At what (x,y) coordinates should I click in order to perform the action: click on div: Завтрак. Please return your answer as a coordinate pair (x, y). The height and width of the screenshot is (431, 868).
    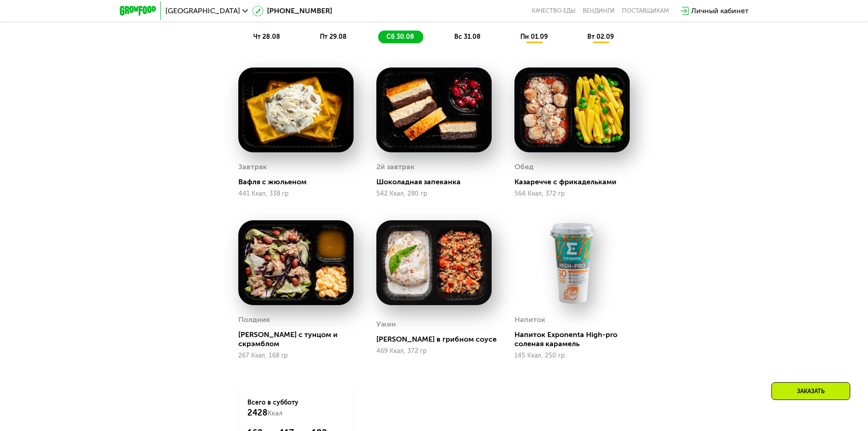
    Looking at the image, I should click on (252, 167).